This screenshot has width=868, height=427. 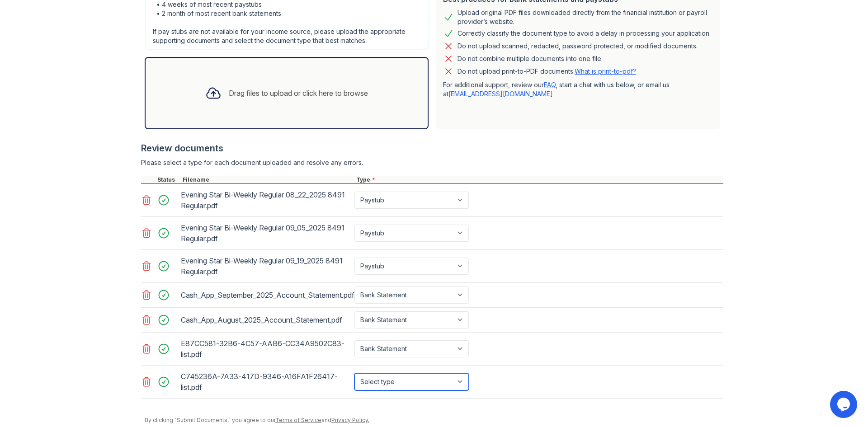 I want to click on p: Do not upload print-to-PDF documents., so click(x=547, y=72).